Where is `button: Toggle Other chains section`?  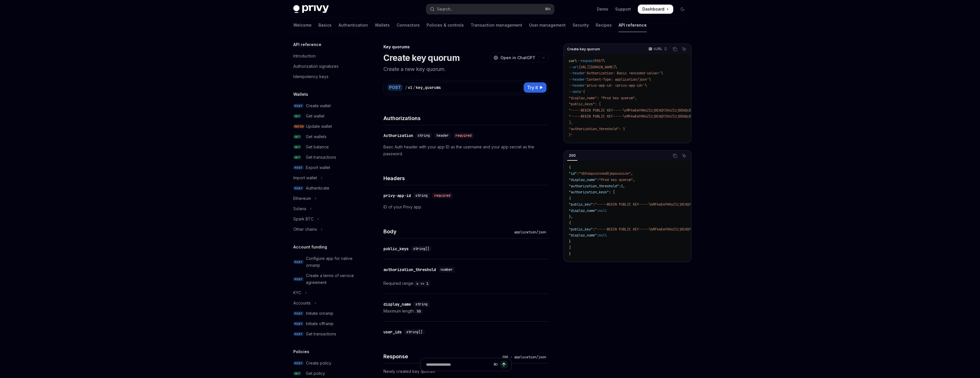
button: Toggle Other chains section is located at coordinates (326, 229).